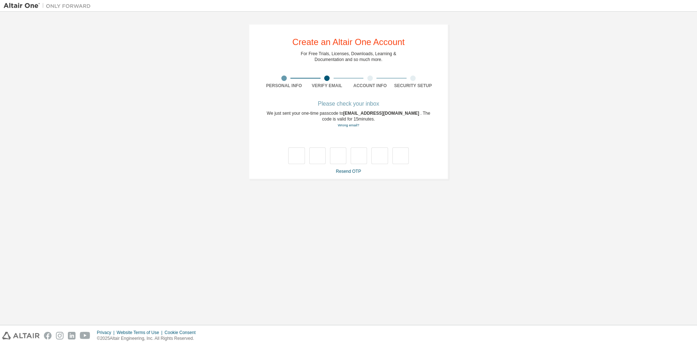 The image size is (697, 346). What do you see at coordinates (349, 119) in the screenshot?
I see `div: We just sent your one-time passcode to . The code is valid for 15 minutes.` at bounding box center [349, 119].